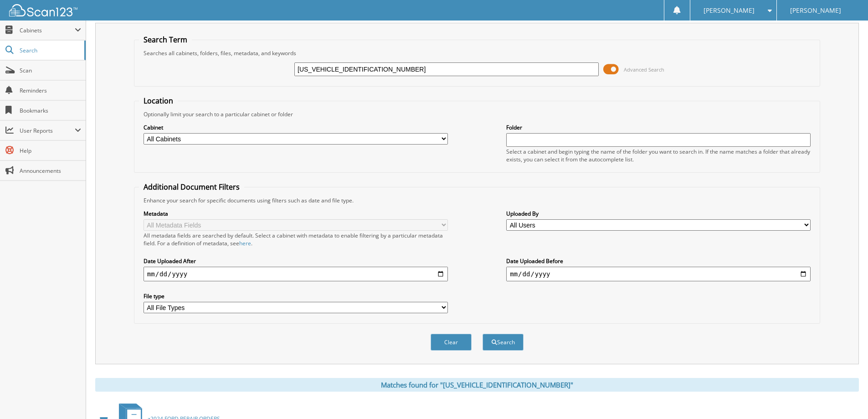 The width and height of the screenshot is (868, 419). I want to click on span: Search, so click(49, 50).